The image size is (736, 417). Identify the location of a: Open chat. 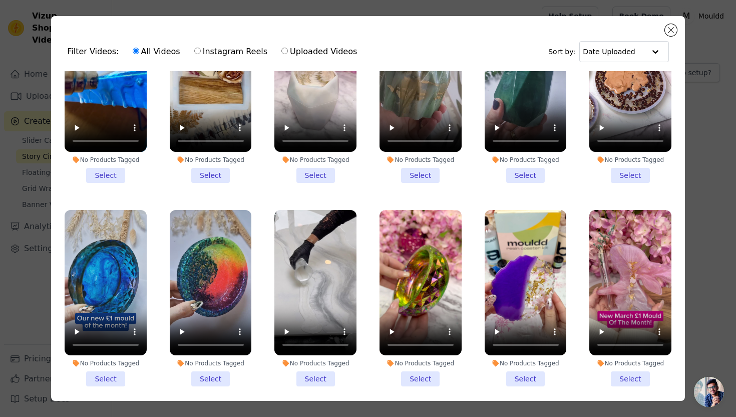
(709, 392).